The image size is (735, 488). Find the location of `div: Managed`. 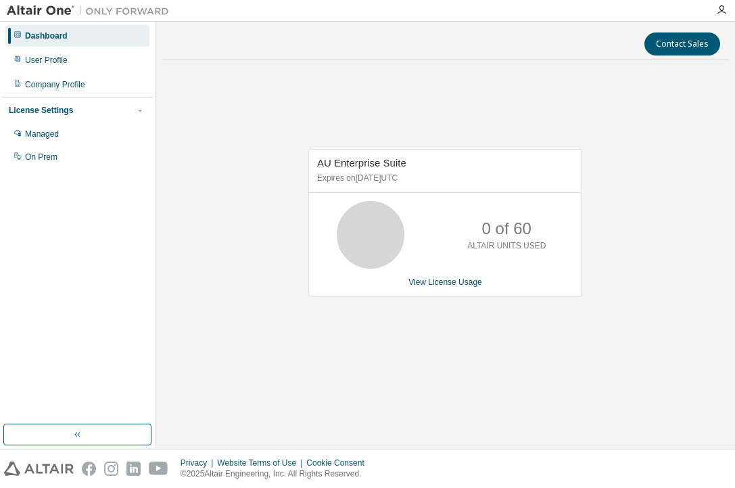

div: Managed is located at coordinates (42, 134).